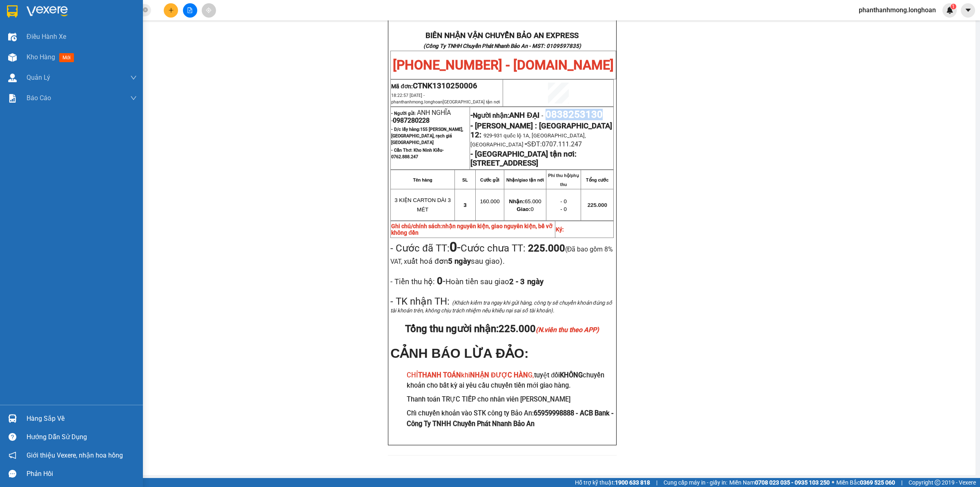  What do you see at coordinates (501, 307) in the screenshot?
I see `span: (Khách kiểm tra ngay khi gửi hàng, công ty sẽ chuyển khoản đúng số tài khoản trên, không chịu trá...` at bounding box center [501, 307].